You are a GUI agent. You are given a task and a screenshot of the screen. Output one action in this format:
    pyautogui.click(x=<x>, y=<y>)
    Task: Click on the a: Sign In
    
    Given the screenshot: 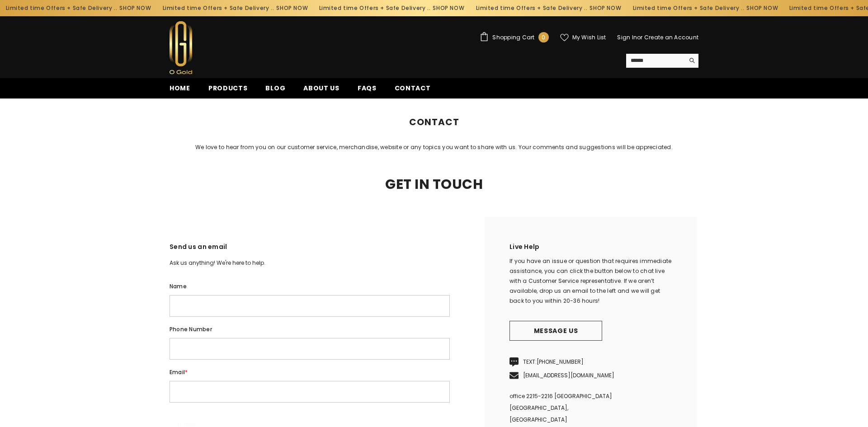 What is the action you would take?
    pyautogui.click(x=627, y=37)
    